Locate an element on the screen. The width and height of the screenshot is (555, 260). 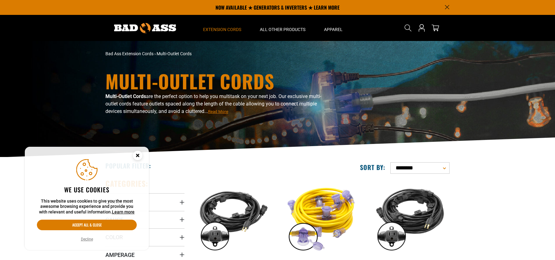
summary: All Other Products is located at coordinates (282, 28).